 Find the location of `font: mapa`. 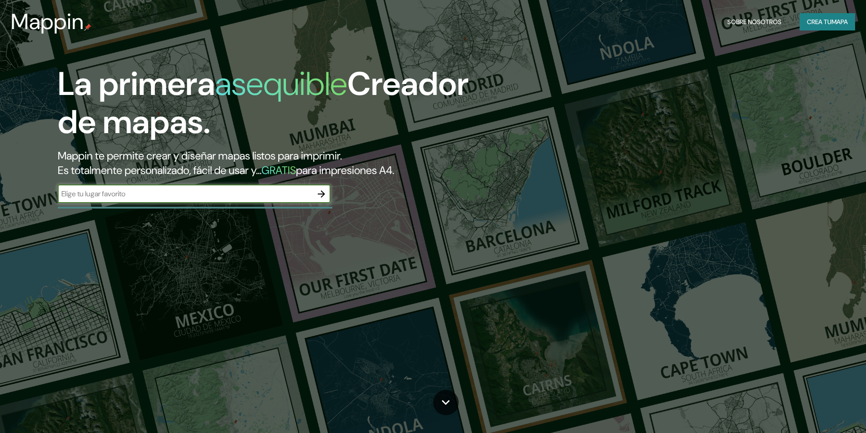

font: mapa is located at coordinates (840, 22).